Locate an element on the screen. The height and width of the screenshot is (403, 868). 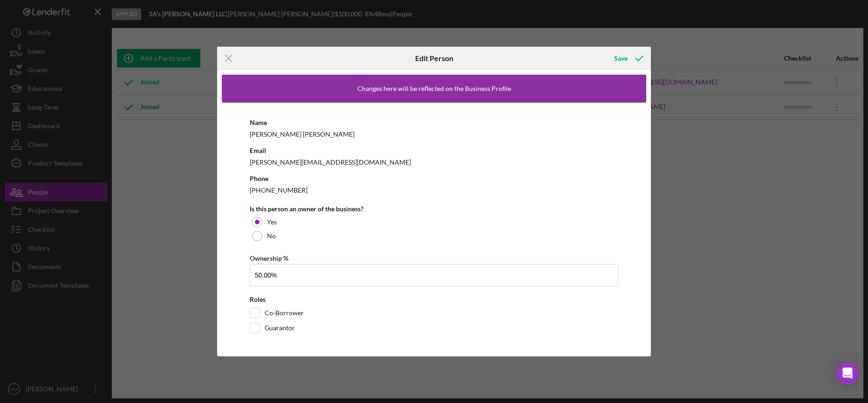
label: Ownership % is located at coordinates (269, 258).